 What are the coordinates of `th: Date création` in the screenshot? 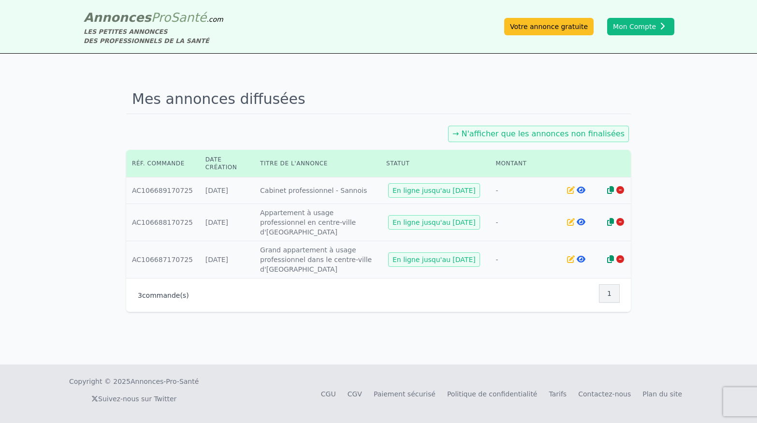 It's located at (227, 163).